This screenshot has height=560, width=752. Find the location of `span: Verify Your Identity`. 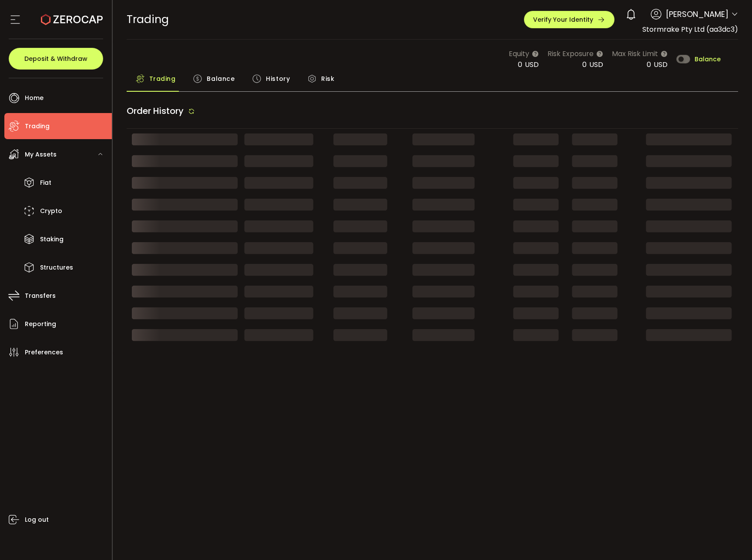

span: Verify Your Identity is located at coordinates (564, 19).